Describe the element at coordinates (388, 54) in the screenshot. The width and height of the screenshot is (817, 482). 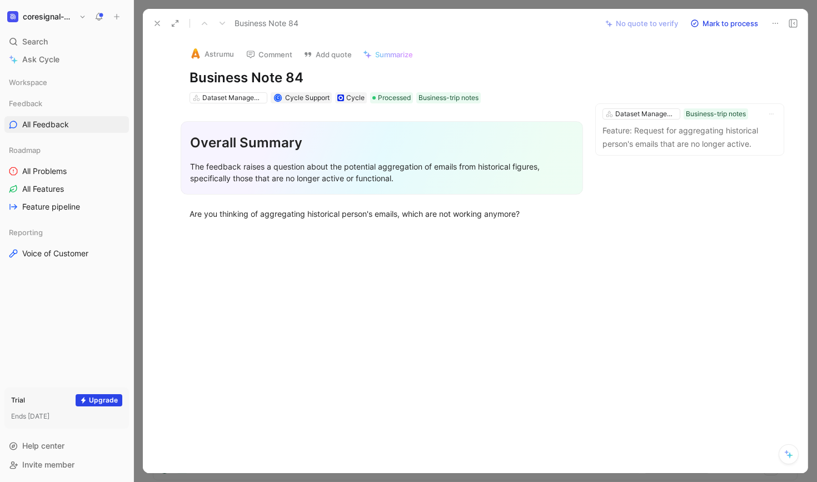
I see `button: Summarize` at that location.